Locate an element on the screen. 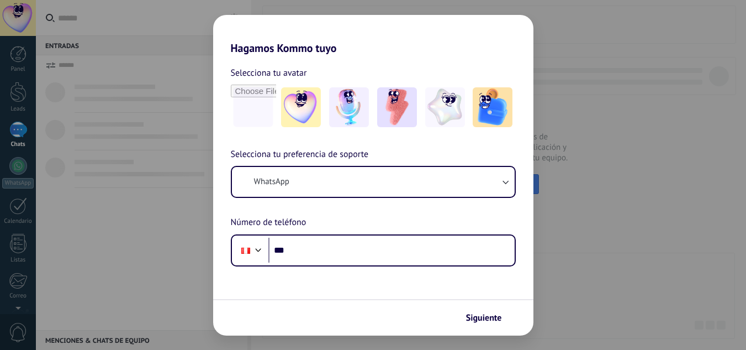  span: Selecciona tu avatar is located at coordinates (269, 73).